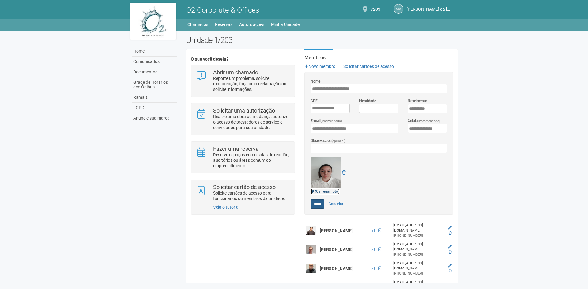  Describe the element at coordinates (368, 101) in the screenshot. I see `label: Identidade` at that location.